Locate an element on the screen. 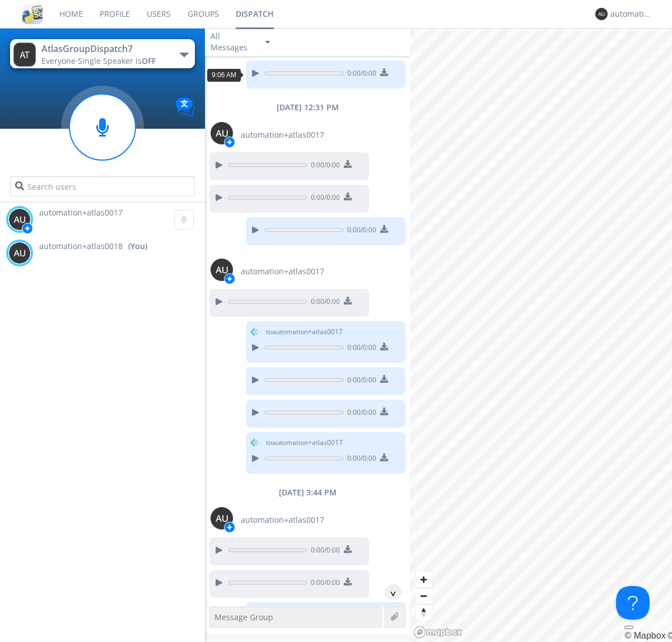 This screenshot has height=642, width=672. span: Single Speaker is is located at coordinates (117, 60).